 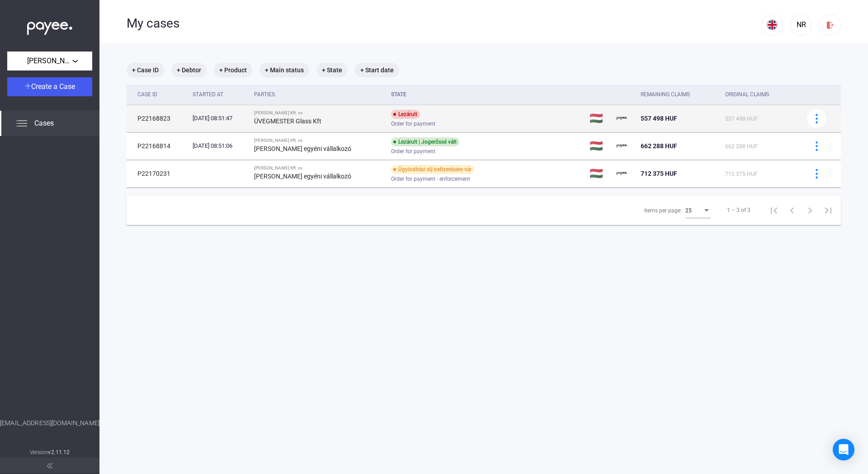 I want to click on img: arrow-double-left-grey.svg, so click(x=50, y=466).